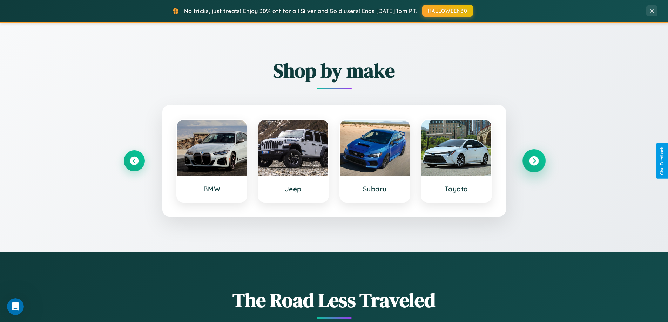 The height and width of the screenshot is (322, 668). What do you see at coordinates (456, 189) in the screenshot?
I see `h3: Toyota` at bounding box center [456, 189].